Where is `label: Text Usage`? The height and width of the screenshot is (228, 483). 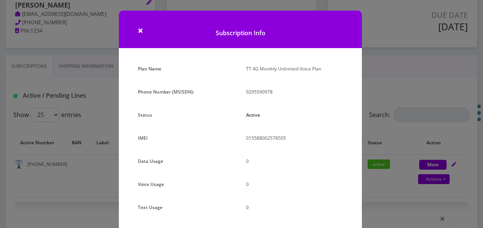
label: Text Usage is located at coordinates (150, 208).